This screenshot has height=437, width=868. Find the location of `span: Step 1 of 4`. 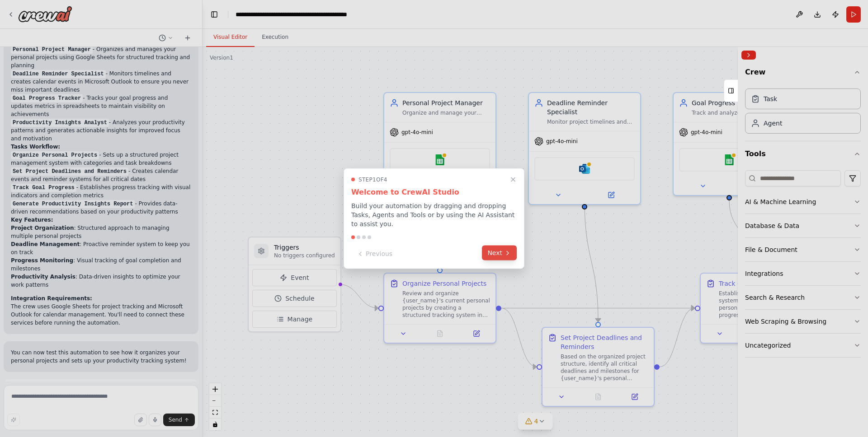

span: Step 1 of 4 is located at coordinates (373, 180).